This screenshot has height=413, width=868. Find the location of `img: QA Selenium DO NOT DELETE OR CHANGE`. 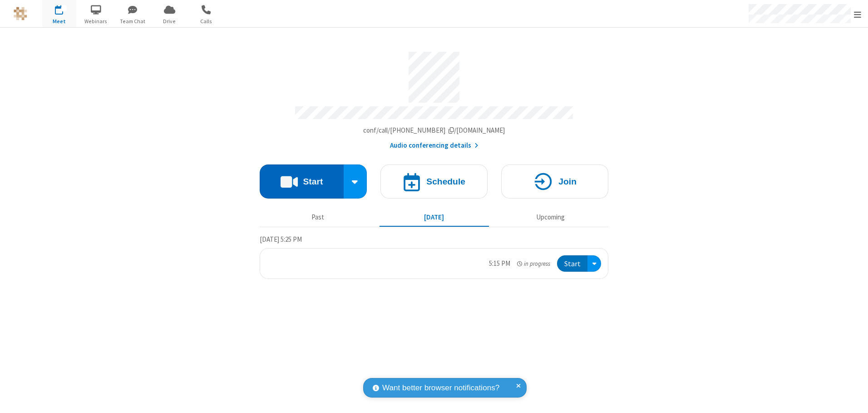

img: QA Selenium DO NOT DELETE OR CHANGE is located at coordinates (21, 14).